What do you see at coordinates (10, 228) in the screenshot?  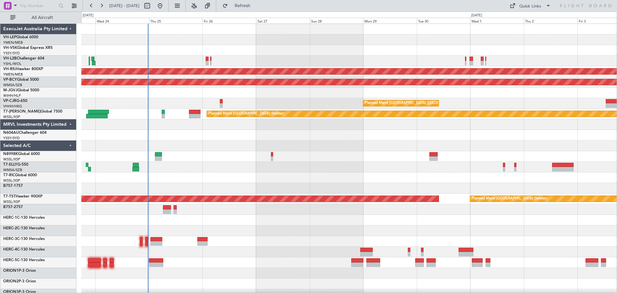 I see `span: HERC-2` at bounding box center [10, 228].